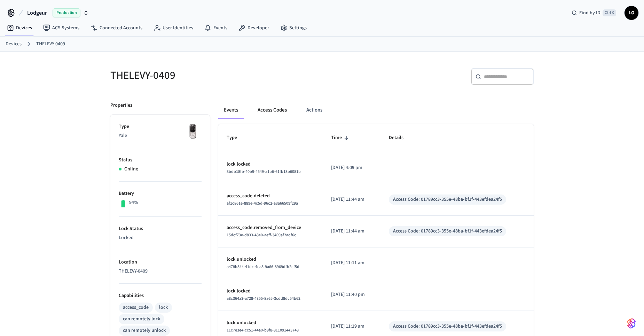 This screenshot has height=336, width=644. What do you see at coordinates (261, 235) in the screenshot?
I see `span: 15dcf73e-d833-48e0-aeff-3409af2adf6c` at bounding box center [261, 235].